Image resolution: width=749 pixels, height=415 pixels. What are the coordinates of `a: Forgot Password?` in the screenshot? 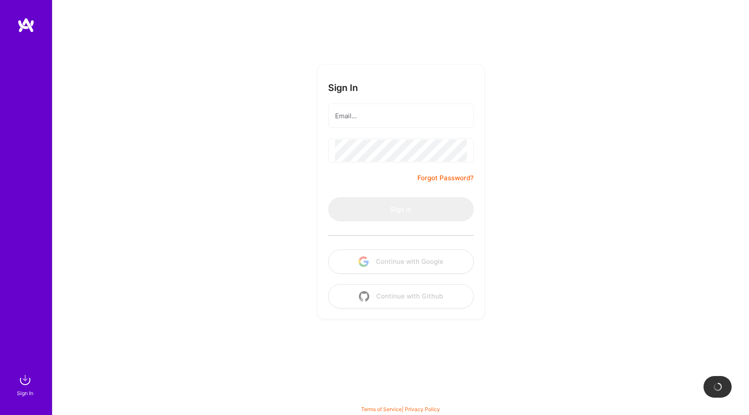 It's located at (446, 178).